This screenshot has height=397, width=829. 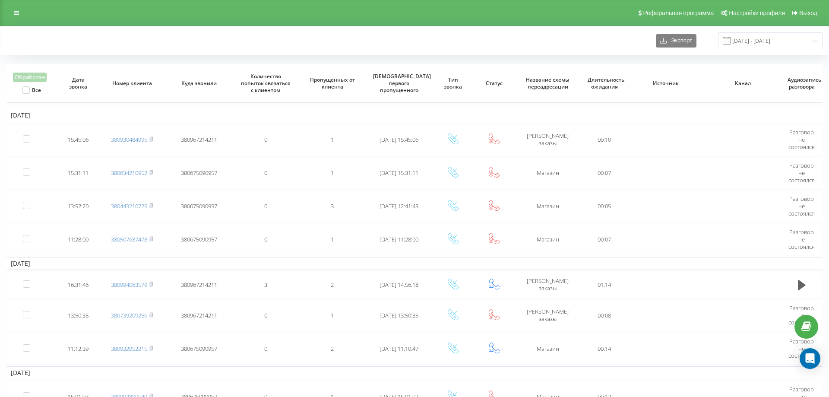 I want to click on span: Настройки профиля, so click(x=756, y=13).